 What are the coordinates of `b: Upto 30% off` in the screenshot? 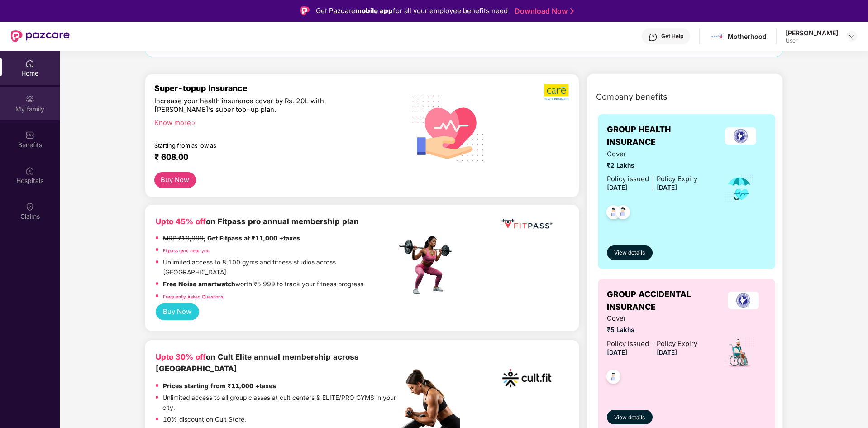 It's located at (181, 357).